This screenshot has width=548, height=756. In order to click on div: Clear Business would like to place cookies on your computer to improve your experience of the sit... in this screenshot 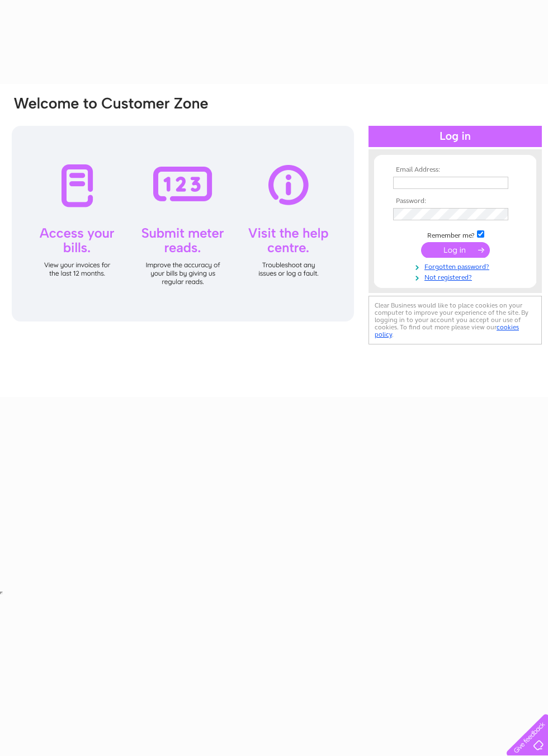, I will do `click(455, 320)`.